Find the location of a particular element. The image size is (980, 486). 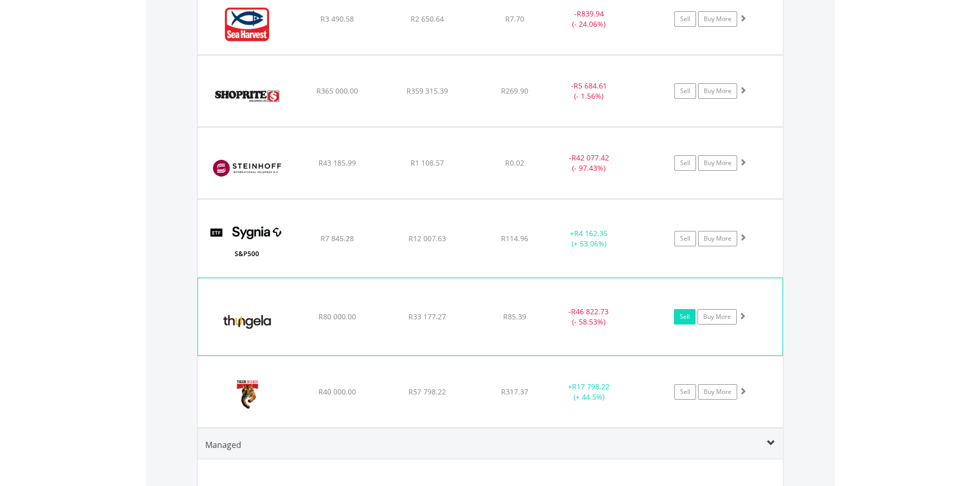

img: EQU.ZA.SHP.png is located at coordinates (247, 96).